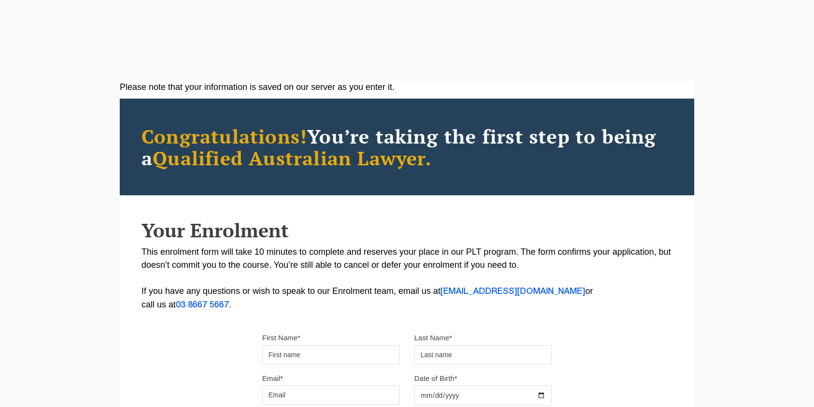 The image size is (814, 407). I want to click on span: Qualified Australian Lawyer., so click(292, 157).